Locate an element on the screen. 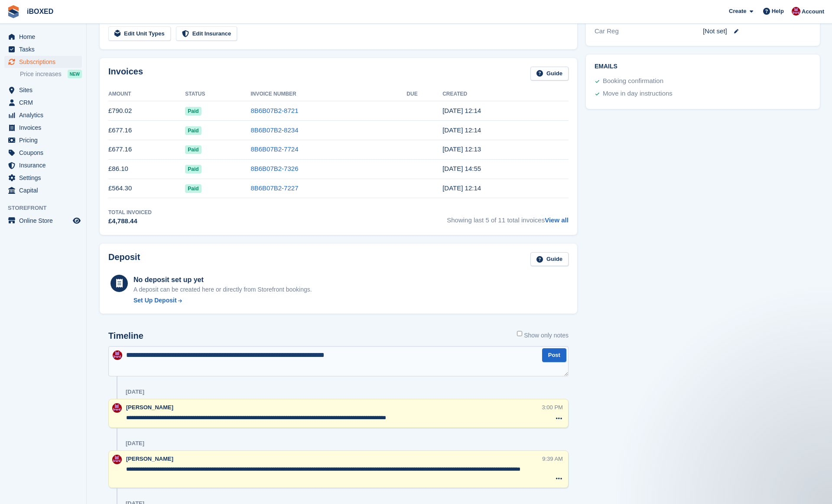  a: 8B6B07B2-8721 is located at coordinates (274, 111).